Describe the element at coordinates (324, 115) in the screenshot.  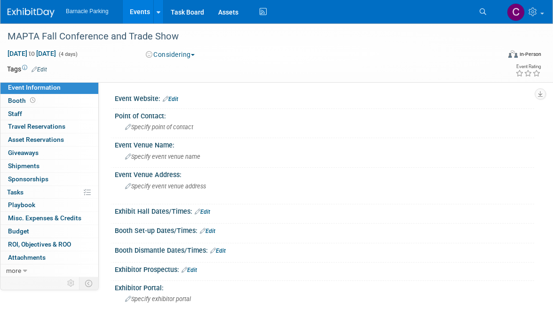
I see `div: Point of Contact:` at that location.